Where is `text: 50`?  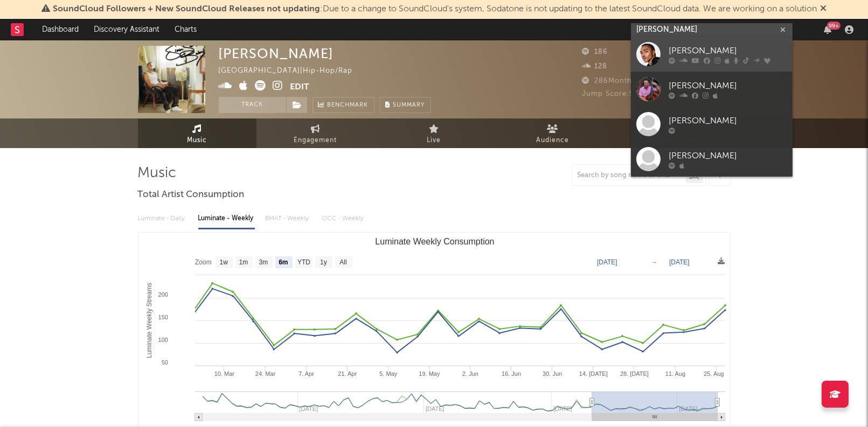 text: 50 is located at coordinates (164, 363).